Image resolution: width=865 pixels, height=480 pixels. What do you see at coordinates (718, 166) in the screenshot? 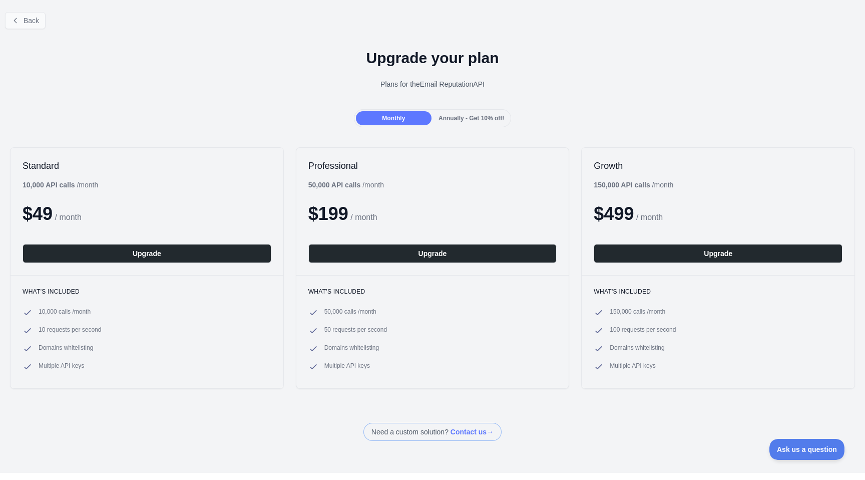
I see `h2: Growth` at bounding box center [718, 166].